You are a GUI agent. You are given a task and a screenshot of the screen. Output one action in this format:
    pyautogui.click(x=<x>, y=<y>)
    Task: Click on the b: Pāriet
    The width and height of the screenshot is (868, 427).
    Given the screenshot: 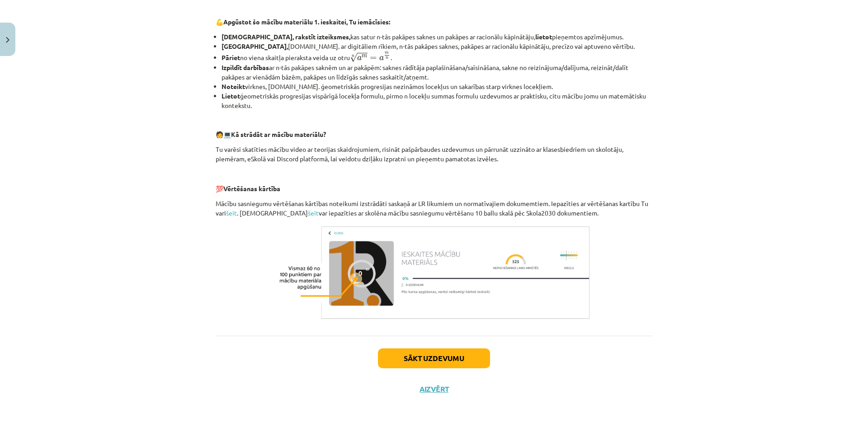 What is the action you would take?
    pyautogui.click(x=230, y=57)
    